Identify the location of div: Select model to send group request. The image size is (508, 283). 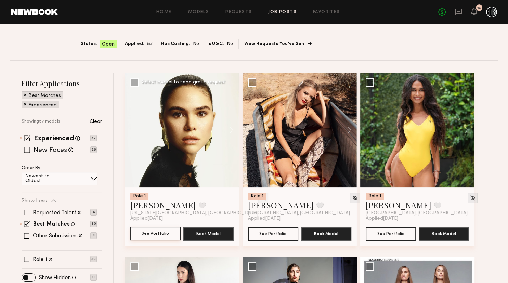
(184, 82).